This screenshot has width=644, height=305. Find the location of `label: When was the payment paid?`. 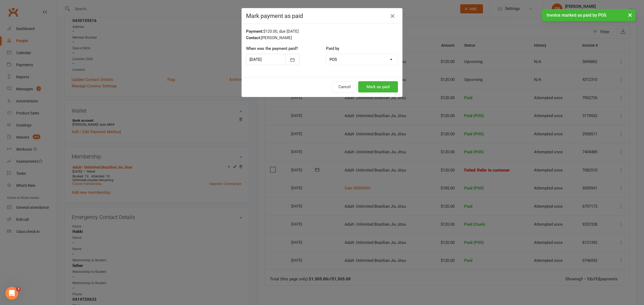

label: When was the payment paid? is located at coordinates (271, 48).